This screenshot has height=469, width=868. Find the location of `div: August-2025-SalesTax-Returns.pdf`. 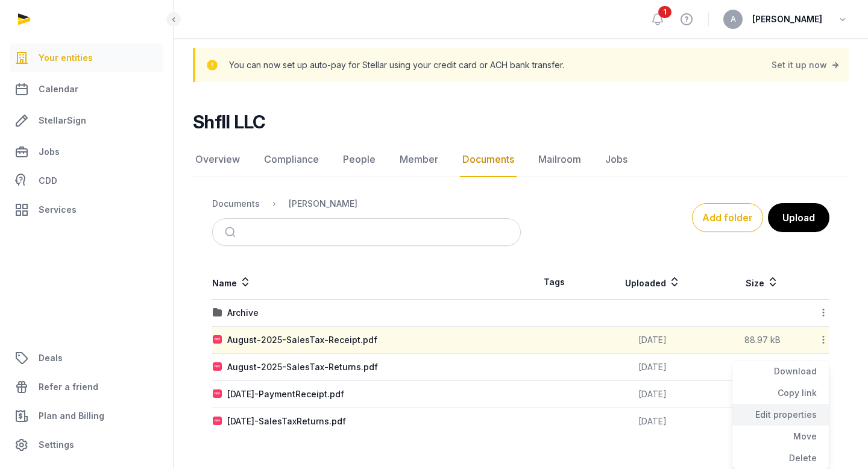

div: August-2025-SalesTax-Returns.pdf is located at coordinates (303, 367).